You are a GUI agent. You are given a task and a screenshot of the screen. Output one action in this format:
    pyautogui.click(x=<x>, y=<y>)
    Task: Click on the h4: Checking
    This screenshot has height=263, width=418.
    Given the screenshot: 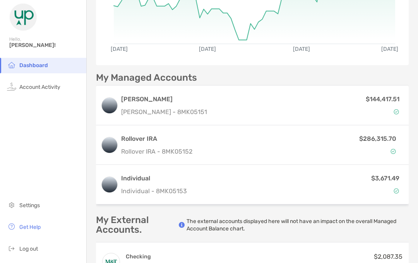 What is the action you would take?
    pyautogui.click(x=144, y=256)
    